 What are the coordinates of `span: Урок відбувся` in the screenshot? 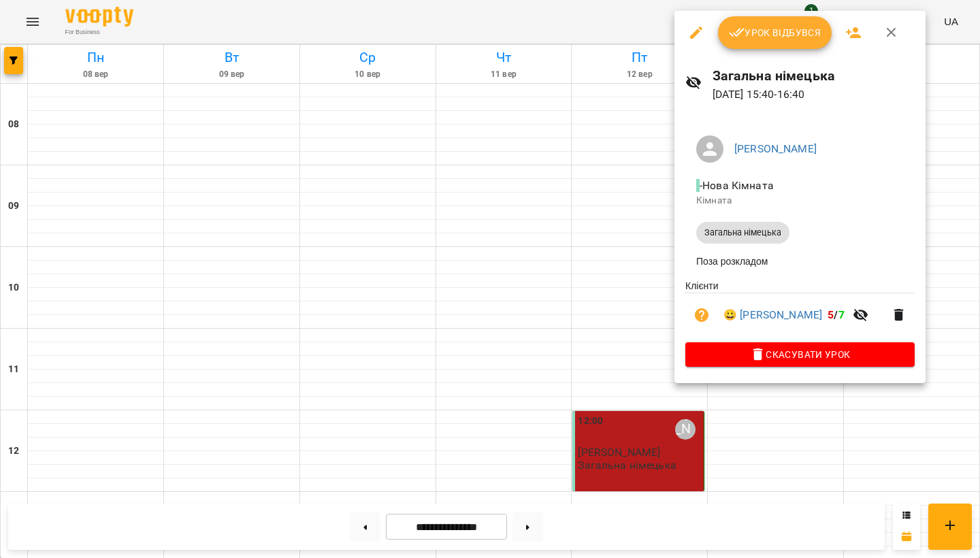 It's located at (775, 33).